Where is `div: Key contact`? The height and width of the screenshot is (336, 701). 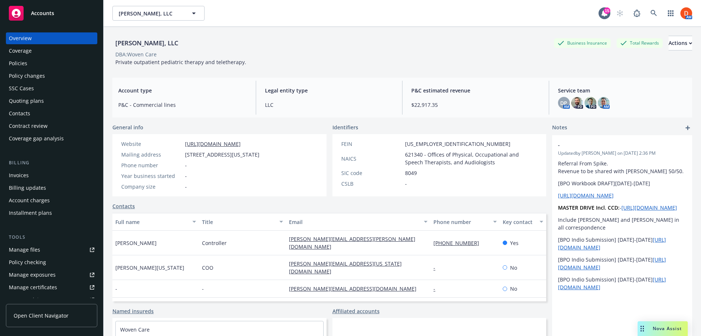
div: Key contact is located at coordinates (519, 222).